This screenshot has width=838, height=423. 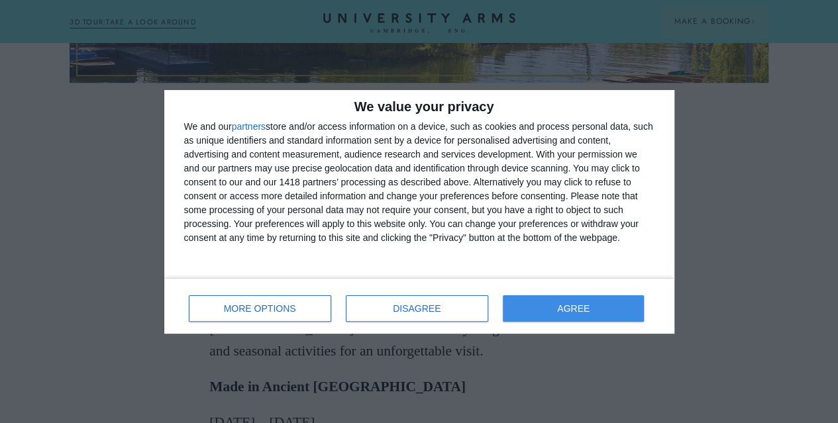 I want to click on div: We and our store and/or access information on a device, such as cookies and process personal data..., so click(x=419, y=182).